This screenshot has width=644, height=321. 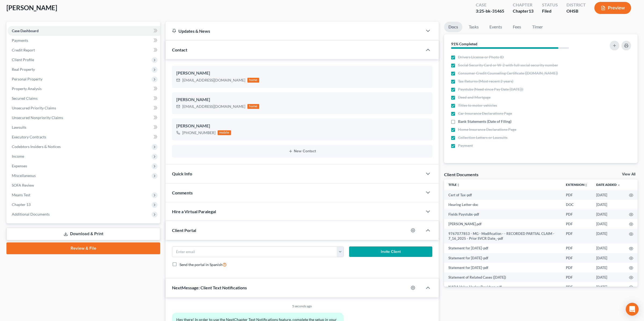 What do you see at coordinates (391, 252) in the screenshot?
I see `button: Invite Client` at bounding box center [391, 252].